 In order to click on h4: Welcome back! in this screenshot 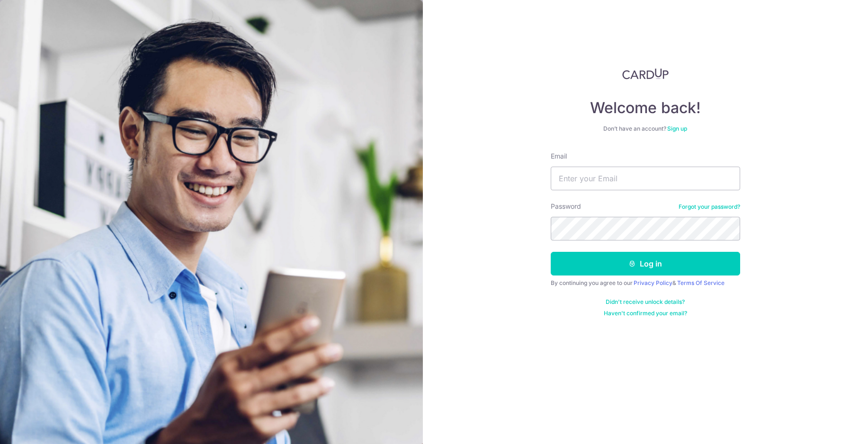, I will do `click(646, 108)`.